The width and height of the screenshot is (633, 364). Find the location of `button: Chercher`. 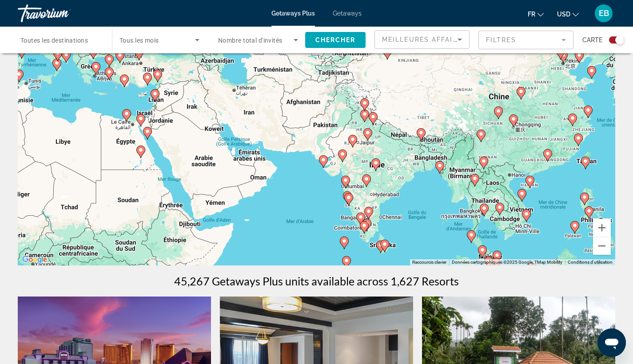

button: Chercher is located at coordinates (335, 40).